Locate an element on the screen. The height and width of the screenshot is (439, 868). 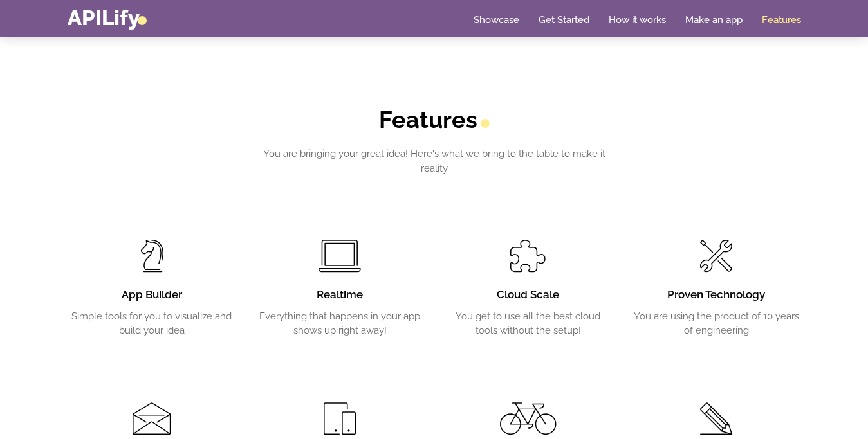
p: Everything that happens in your app shows up right away! is located at coordinates (340, 323).